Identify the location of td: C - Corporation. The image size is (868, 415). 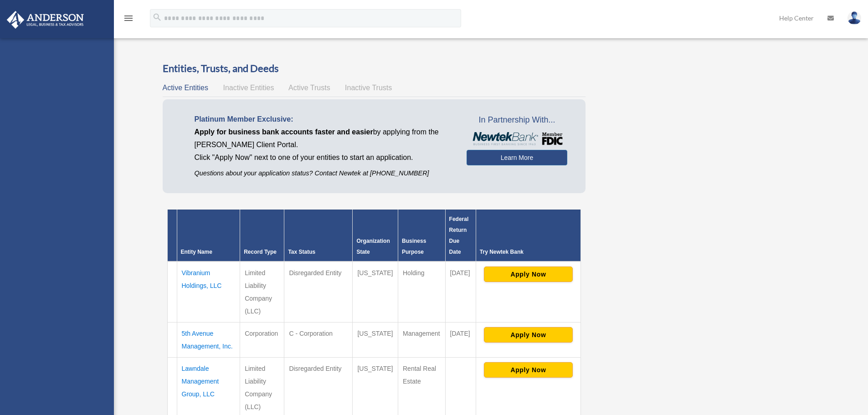
(318, 339).